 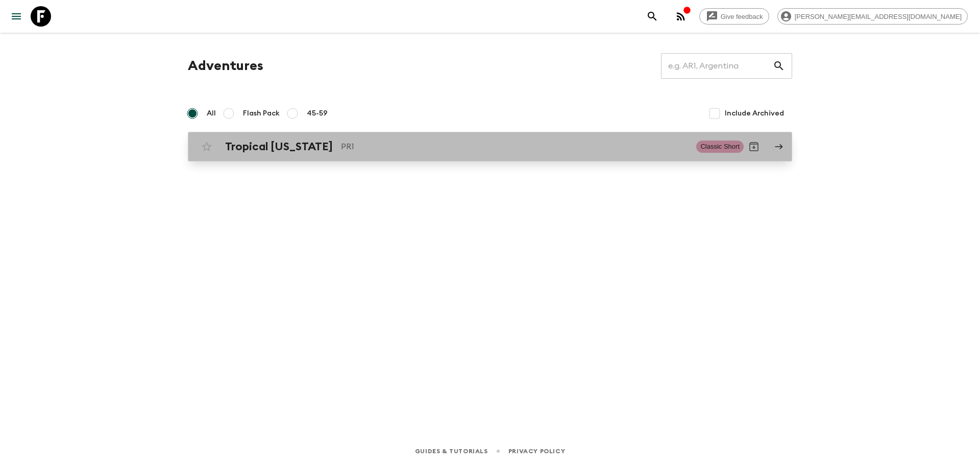 What do you see at coordinates (753, 146) in the screenshot?
I see `button: Archive` at bounding box center [753, 146].